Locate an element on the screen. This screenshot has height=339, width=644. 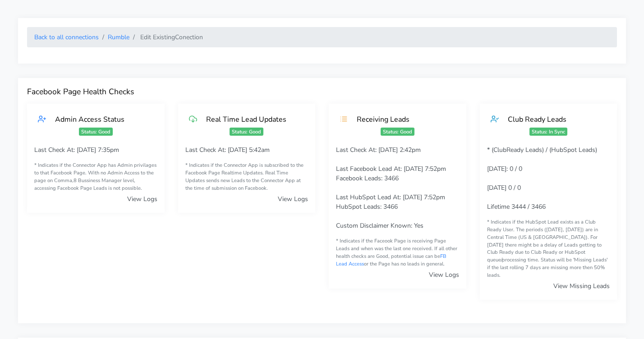
a: Rumble is located at coordinates (119, 37).